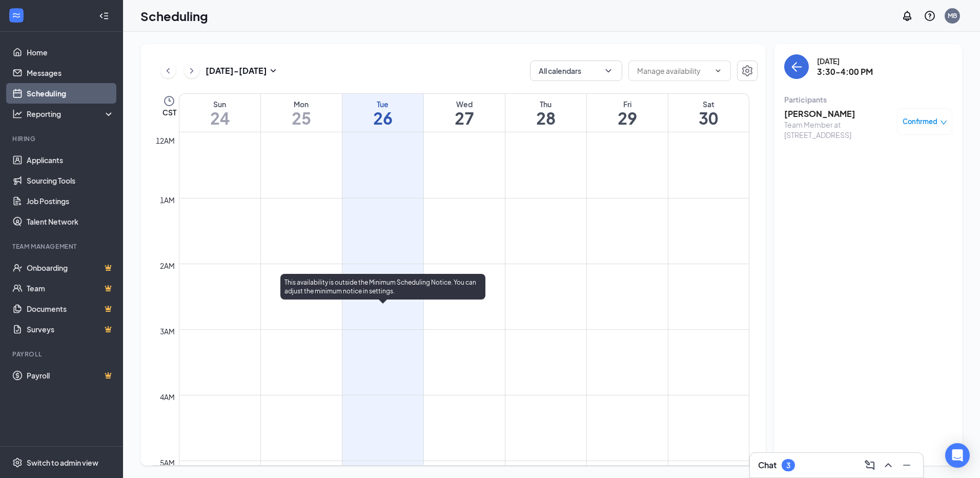  What do you see at coordinates (709, 104) in the screenshot?
I see `div: Sat` at bounding box center [709, 104].